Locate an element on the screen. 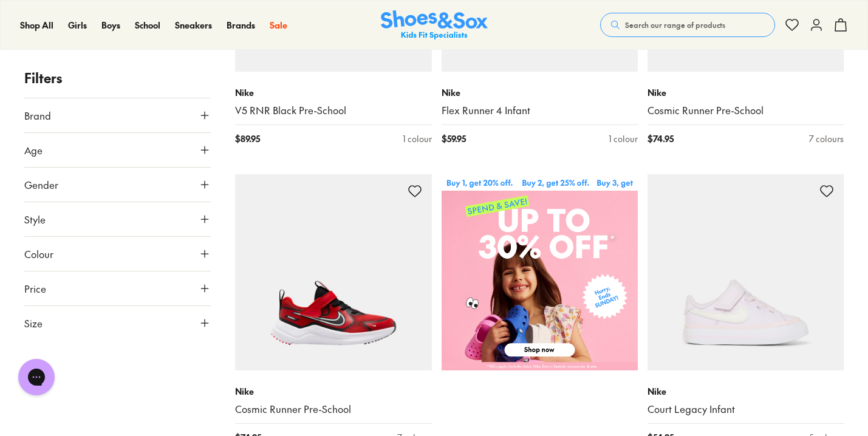 The image size is (868, 436). span: $ 59.95 is located at coordinates (454, 139).